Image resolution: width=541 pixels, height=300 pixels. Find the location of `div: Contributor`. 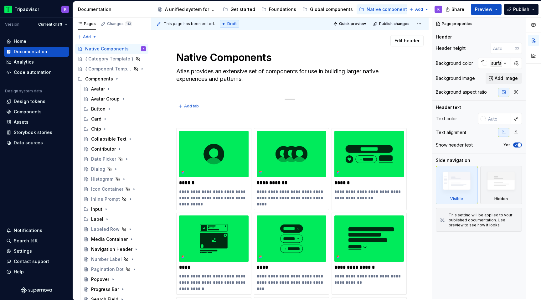

div: Contributor is located at coordinates (103, 149).